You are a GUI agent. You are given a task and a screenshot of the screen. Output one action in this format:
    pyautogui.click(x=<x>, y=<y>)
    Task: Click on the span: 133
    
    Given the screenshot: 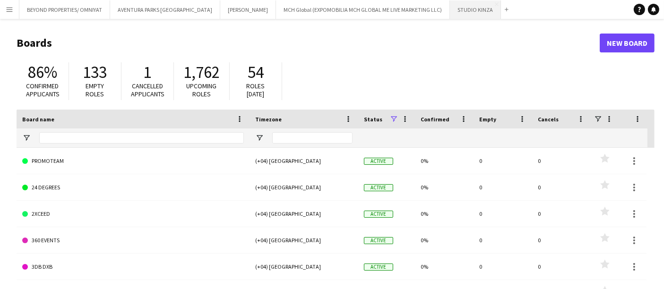 What is the action you would take?
    pyautogui.click(x=95, y=72)
    